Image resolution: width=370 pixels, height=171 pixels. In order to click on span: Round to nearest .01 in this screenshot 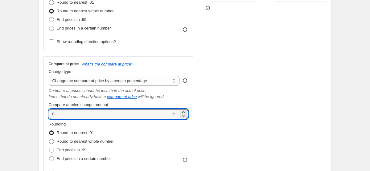, I will do `click(75, 133)`.